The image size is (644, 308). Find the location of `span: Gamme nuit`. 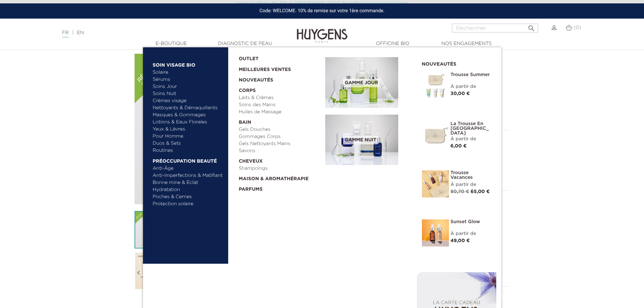

span: Gamme nuit is located at coordinates (360, 140).